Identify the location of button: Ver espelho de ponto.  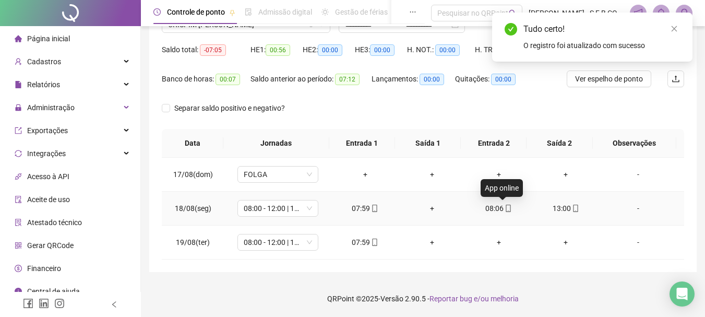
(609, 79).